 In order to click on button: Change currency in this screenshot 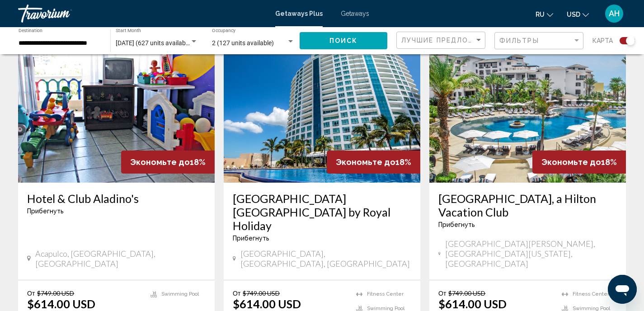, I will do `click(578, 14)`.